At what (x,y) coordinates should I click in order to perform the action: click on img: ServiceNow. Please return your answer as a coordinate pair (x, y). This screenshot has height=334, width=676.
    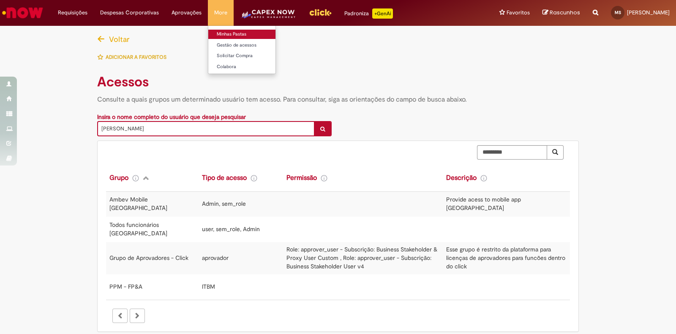
    Looking at the image, I should click on (22, 13).